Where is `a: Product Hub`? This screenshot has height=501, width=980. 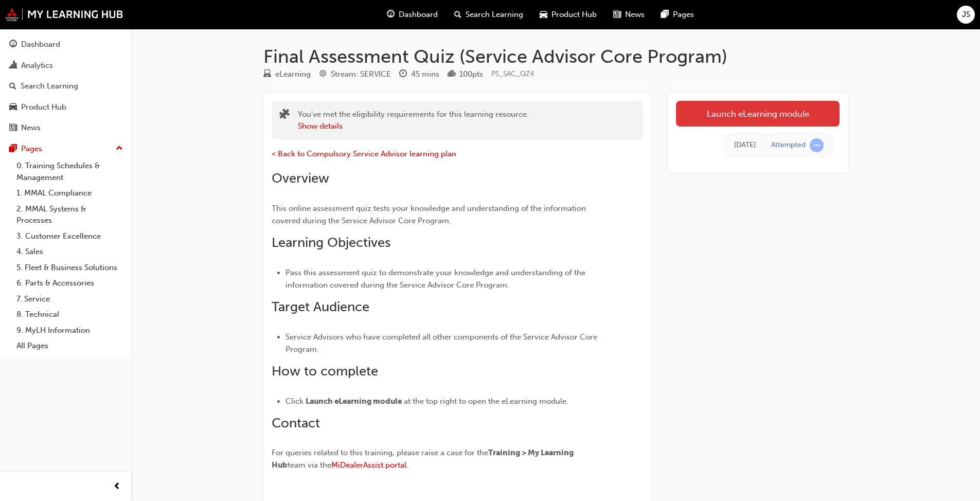 a: Product Hub is located at coordinates (65, 107).